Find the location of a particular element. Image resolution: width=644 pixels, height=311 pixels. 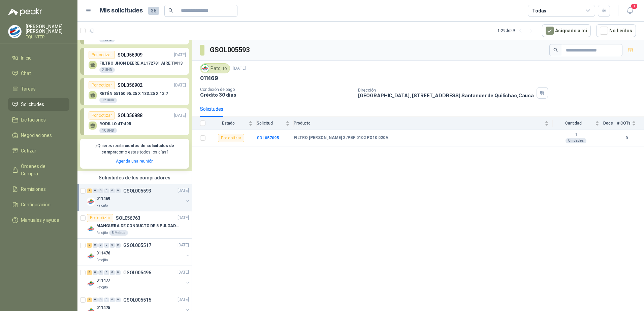

div: Todas is located at coordinates (539, 11).